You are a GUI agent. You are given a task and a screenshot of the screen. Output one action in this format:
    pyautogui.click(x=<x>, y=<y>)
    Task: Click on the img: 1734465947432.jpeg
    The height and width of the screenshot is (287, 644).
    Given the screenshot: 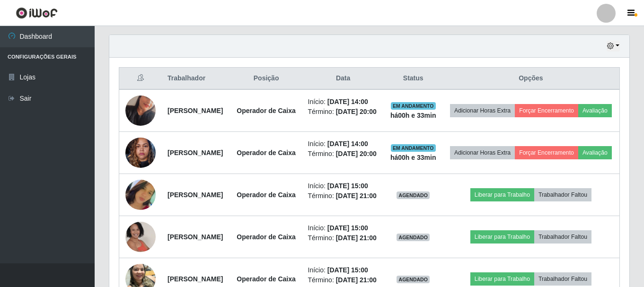 What is the action you would take?
    pyautogui.click(x=140, y=153)
    